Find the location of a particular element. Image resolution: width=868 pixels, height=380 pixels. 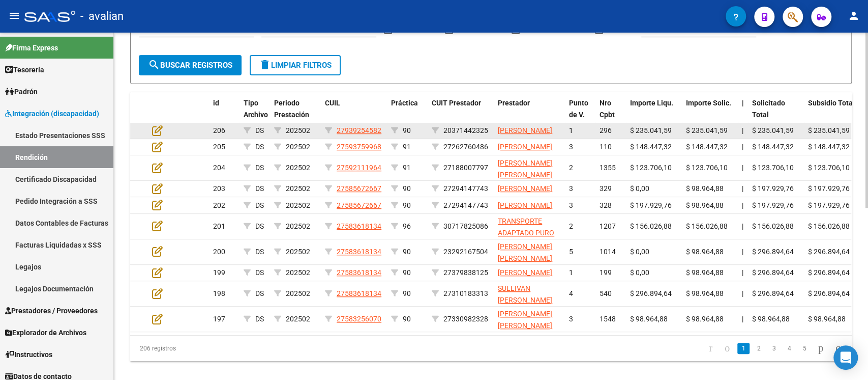

span: 5 is located at coordinates (571, 252).